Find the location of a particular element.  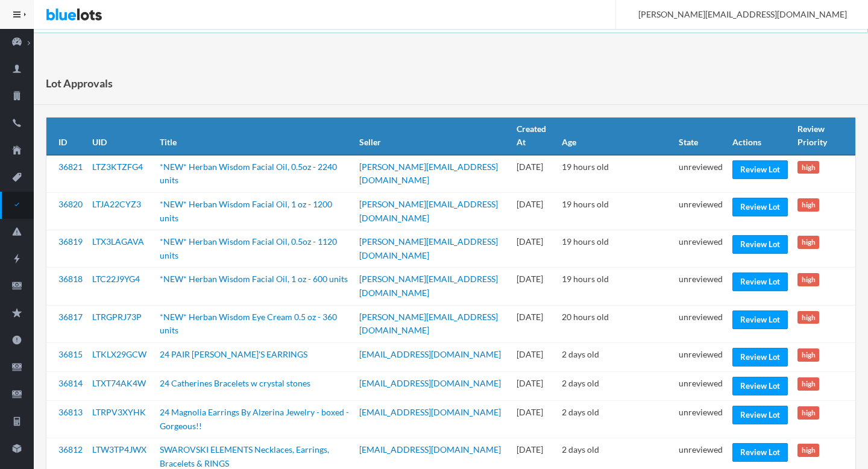

h1: Lot Approvals is located at coordinates (79, 83).